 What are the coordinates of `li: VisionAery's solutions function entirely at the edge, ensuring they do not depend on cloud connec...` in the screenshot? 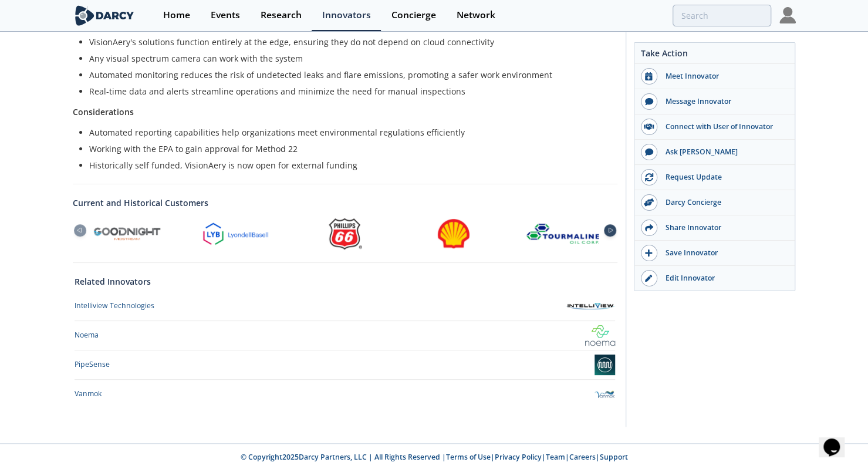 It's located at (350, 42).